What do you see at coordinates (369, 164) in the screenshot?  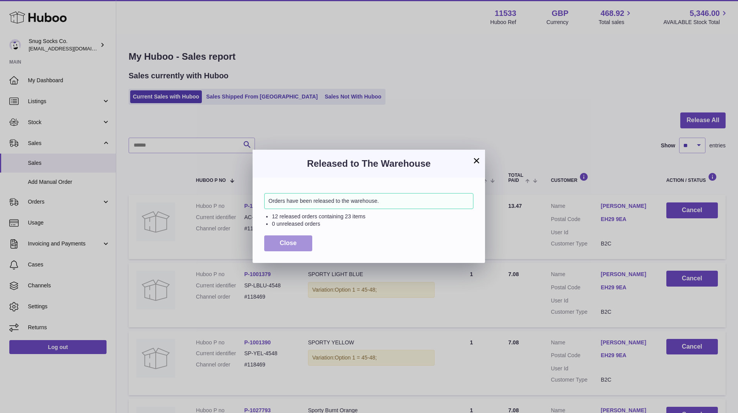 I see `h3: Released to The Warehouse` at bounding box center [369, 164].